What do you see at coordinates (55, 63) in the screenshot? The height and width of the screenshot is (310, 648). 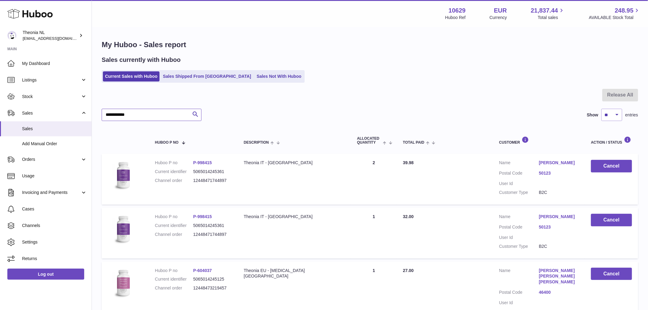 I see `span: My Dashboard` at bounding box center [55, 63].